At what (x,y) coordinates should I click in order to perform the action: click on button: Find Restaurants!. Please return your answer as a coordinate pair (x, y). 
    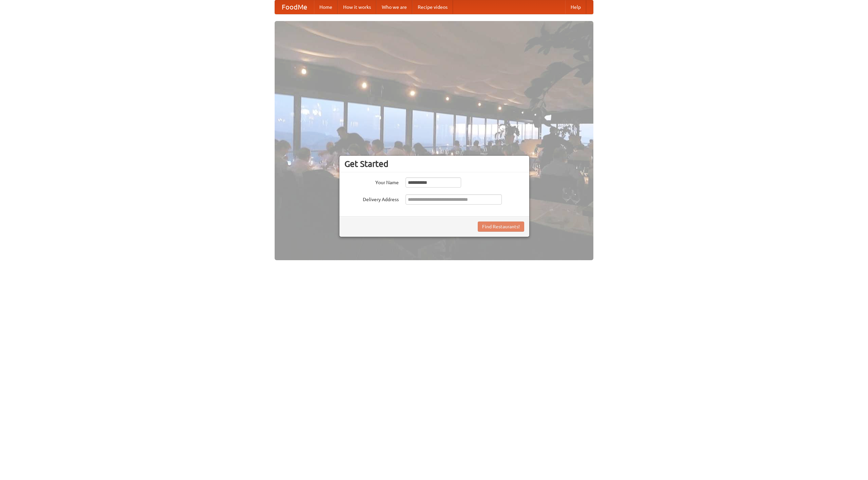
    Looking at the image, I should click on (501, 227).